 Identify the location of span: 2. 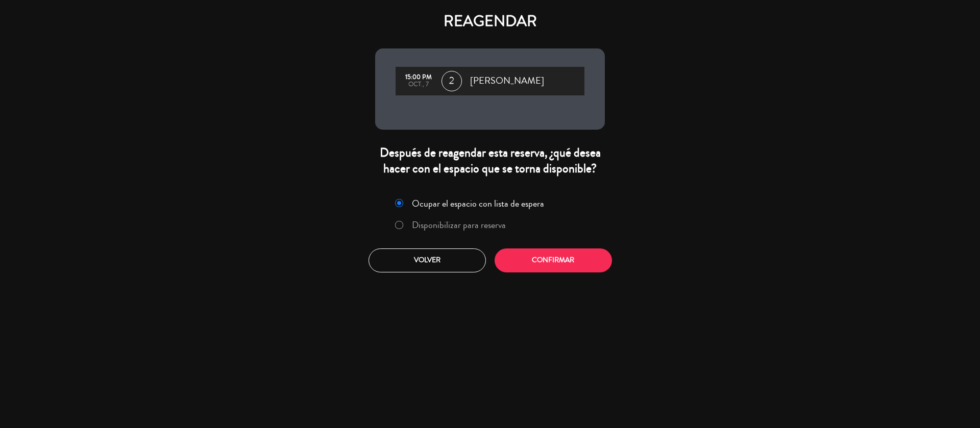
(452, 81).